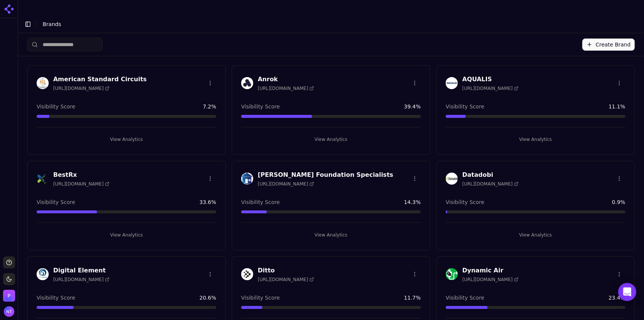 This screenshot has height=320, width=644. I want to click on h3: Digital Element, so click(81, 270).